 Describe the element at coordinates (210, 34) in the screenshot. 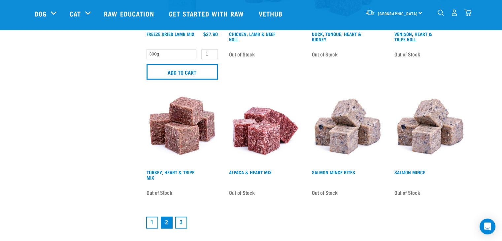

I see `div: $27.90` at that location.